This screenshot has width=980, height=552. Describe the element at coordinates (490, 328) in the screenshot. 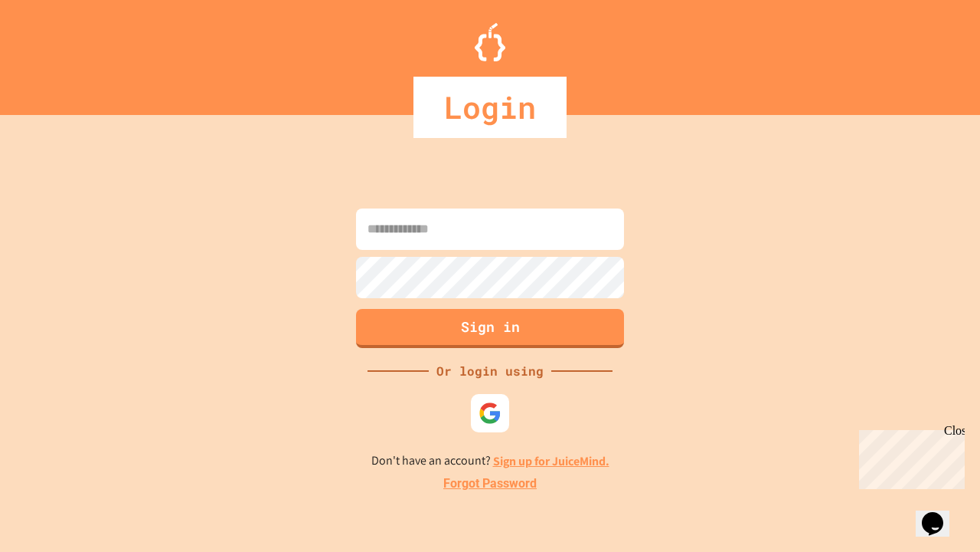

I see `button: Sign in` at that location.